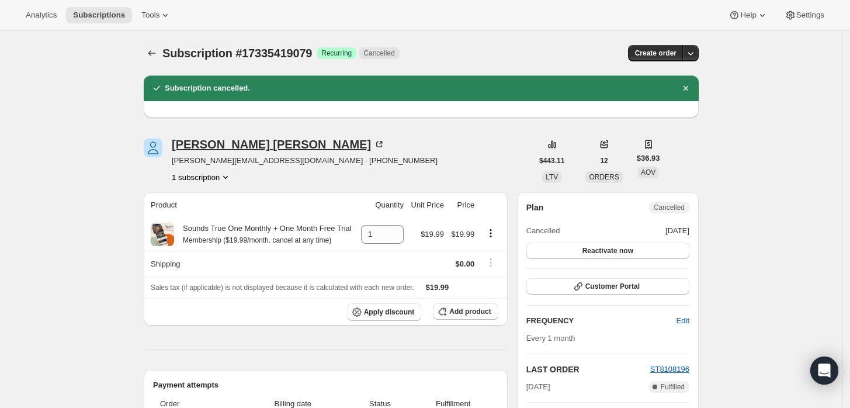 This screenshot has height=408, width=850. I want to click on small: Membership ($19.99/month. cancel at any time), so click(257, 240).